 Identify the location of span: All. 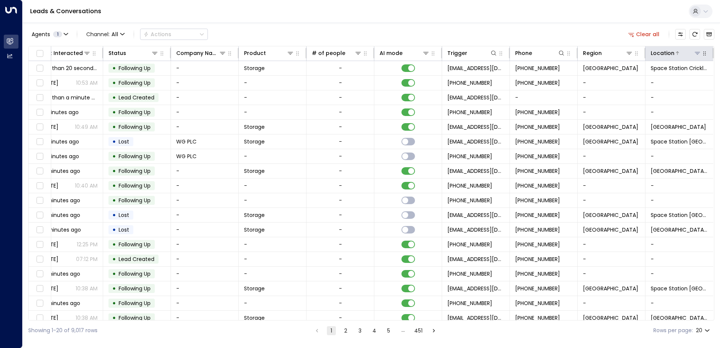
(115, 34).